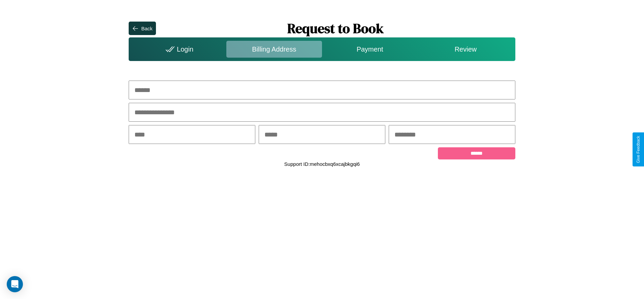 The width and height of the screenshot is (644, 299). What do you see at coordinates (639, 149) in the screenshot?
I see `div: Give Feedback` at bounding box center [639, 149].